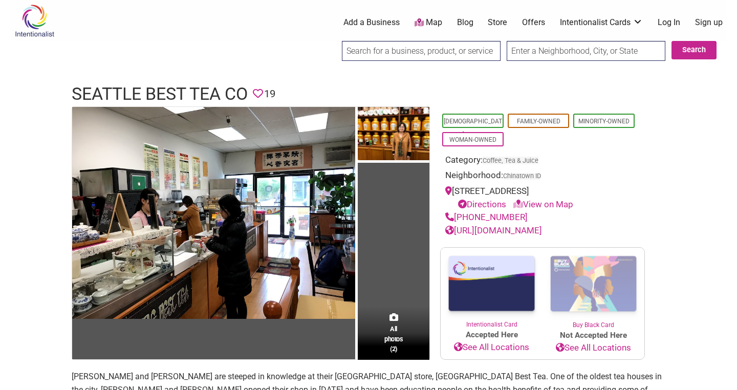  I want to click on a: Coffee, Tea & Juice, so click(510, 160).